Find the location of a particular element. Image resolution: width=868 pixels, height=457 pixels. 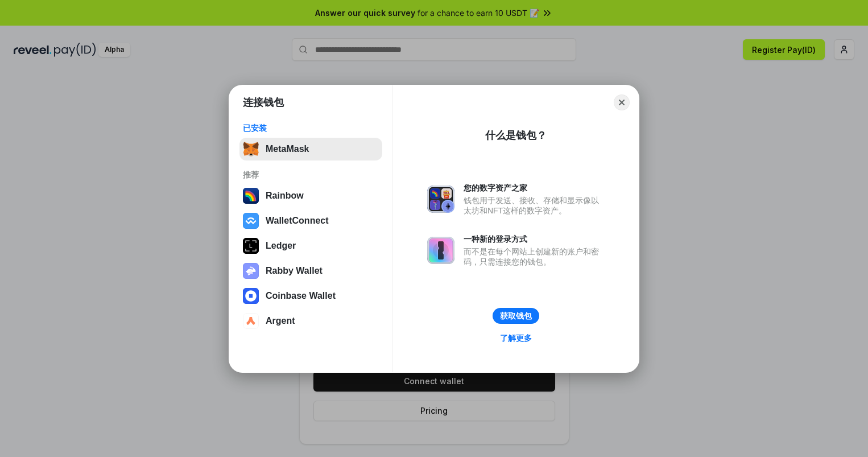

button: Close is located at coordinates (622, 102).